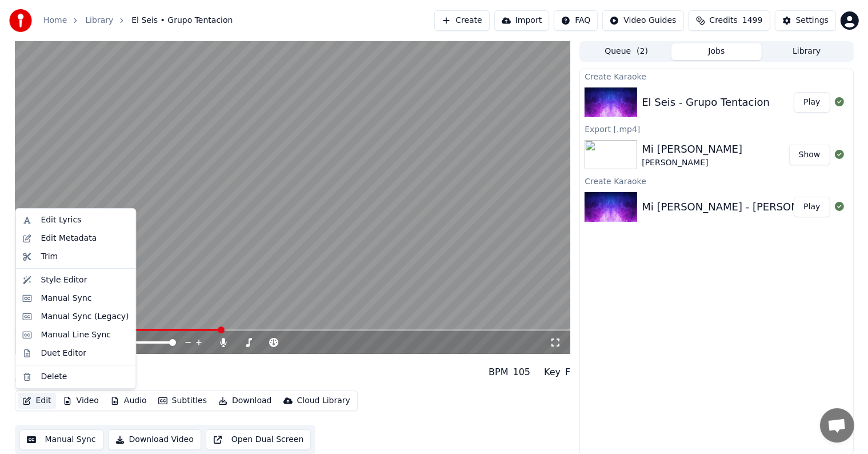 This screenshot has width=868, height=454. What do you see at coordinates (99, 20) in the screenshot?
I see `a: Library` at bounding box center [99, 20].